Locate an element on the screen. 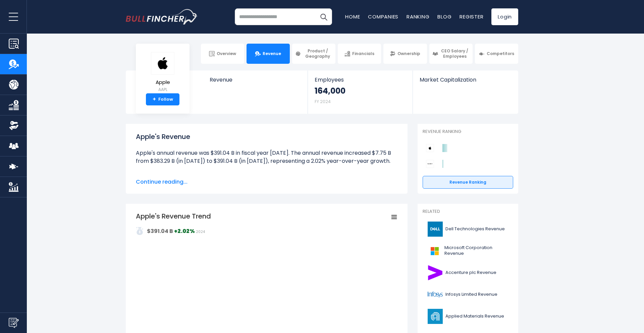 This screenshot has height=333, width=644. a: Companies is located at coordinates (383, 17).